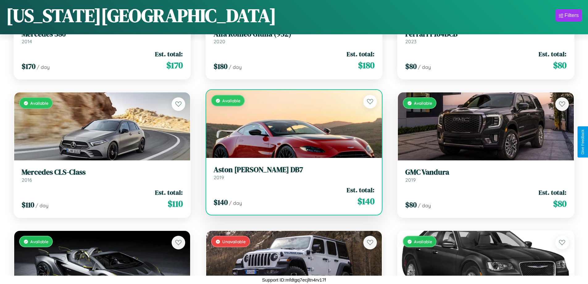 This screenshot has width=588, height=284. I want to click on span: 2016, so click(27, 180).